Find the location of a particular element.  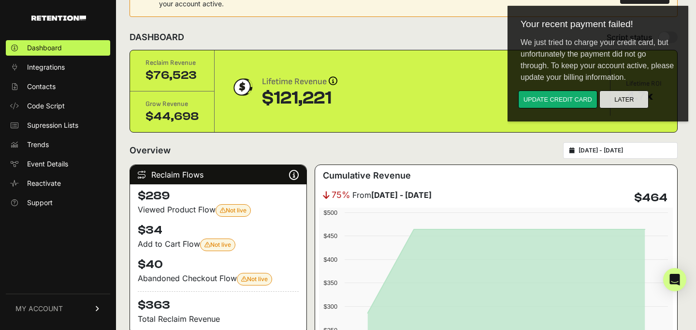

div: $44,698 is located at coordinates (172, 116).